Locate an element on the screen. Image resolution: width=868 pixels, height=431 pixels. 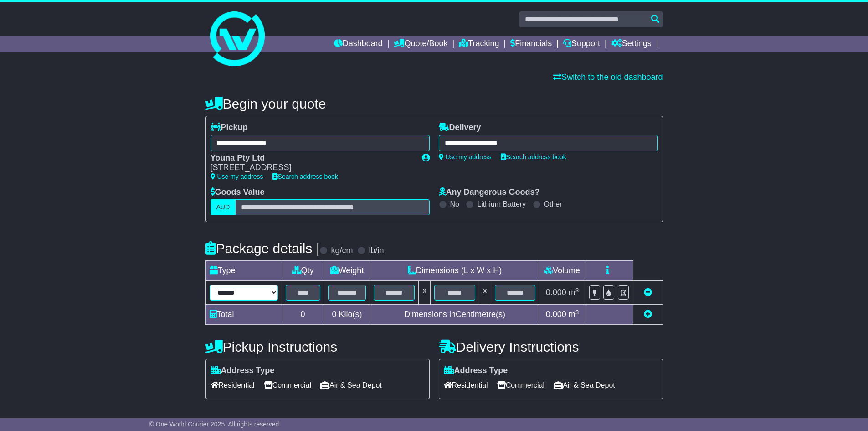
td: Volume is located at coordinates (562, 271).